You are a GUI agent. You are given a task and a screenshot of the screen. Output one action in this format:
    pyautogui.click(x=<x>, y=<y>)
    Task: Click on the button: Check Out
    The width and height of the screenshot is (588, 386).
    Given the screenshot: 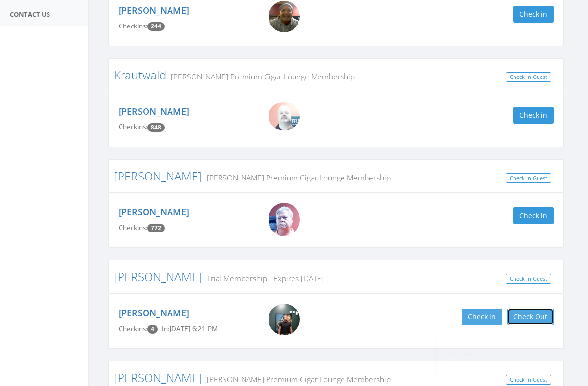 What is the action you would take?
    pyautogui.click(x=530, y=317)
    